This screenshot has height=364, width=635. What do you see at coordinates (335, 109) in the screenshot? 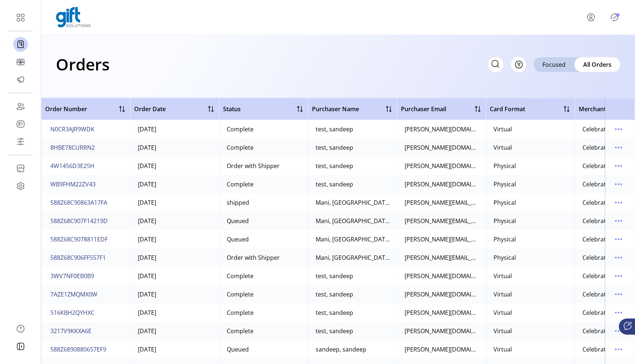
I see `span: Purchaser Name` at bounding box center [335, 109].